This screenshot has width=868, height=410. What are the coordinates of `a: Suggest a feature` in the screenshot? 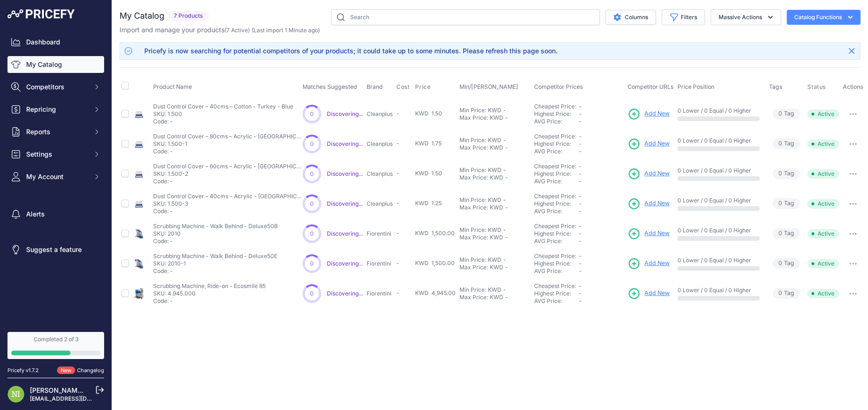 It's located at (55, 250).